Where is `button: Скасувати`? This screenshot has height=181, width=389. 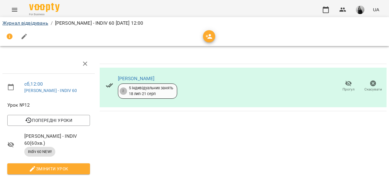 button: Скасувати is located at coordinates (373, 86).